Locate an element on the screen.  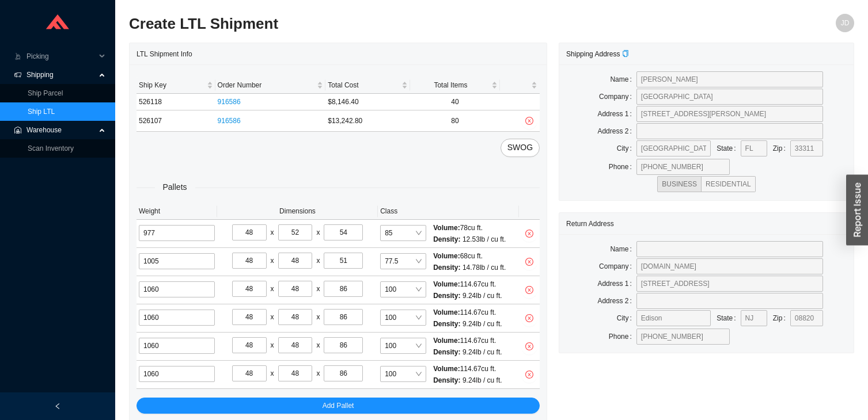
div: Copy is located at coordinates (626, 54).